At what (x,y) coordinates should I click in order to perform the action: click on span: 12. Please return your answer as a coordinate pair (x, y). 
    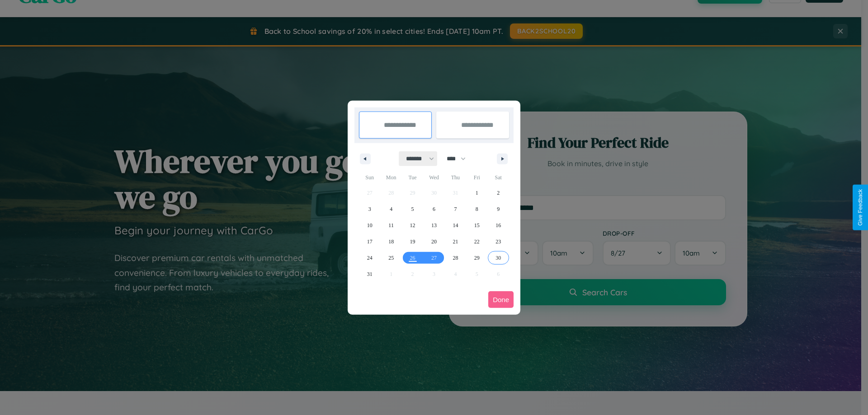
    Looking at the image, I should click on (412, 225).